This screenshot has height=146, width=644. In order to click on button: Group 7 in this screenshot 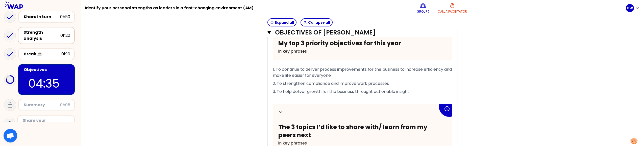, I will do `click(423, 8)`.